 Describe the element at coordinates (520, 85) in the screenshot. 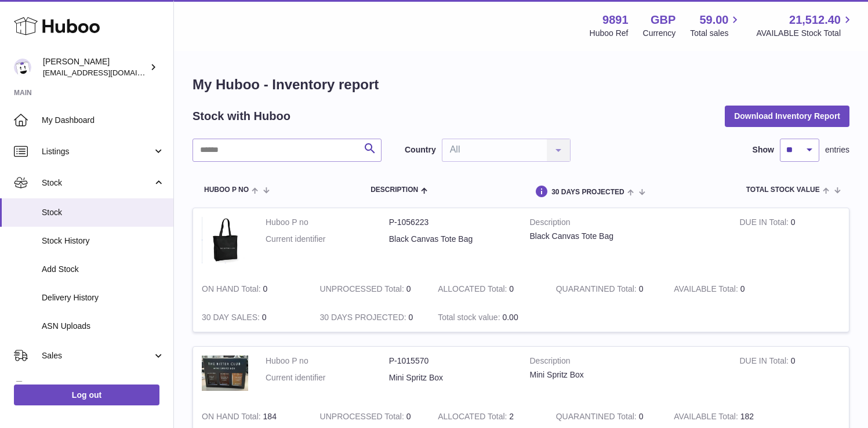

I see `h1: My Huboo - Inventory report` at that location.